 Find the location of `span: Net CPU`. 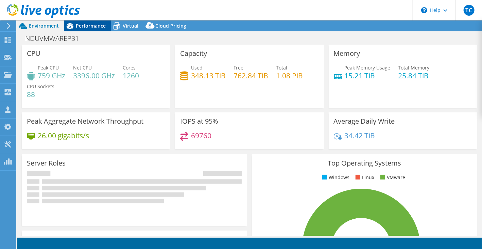

span: Net CPU is located at coordinates (82, 67).